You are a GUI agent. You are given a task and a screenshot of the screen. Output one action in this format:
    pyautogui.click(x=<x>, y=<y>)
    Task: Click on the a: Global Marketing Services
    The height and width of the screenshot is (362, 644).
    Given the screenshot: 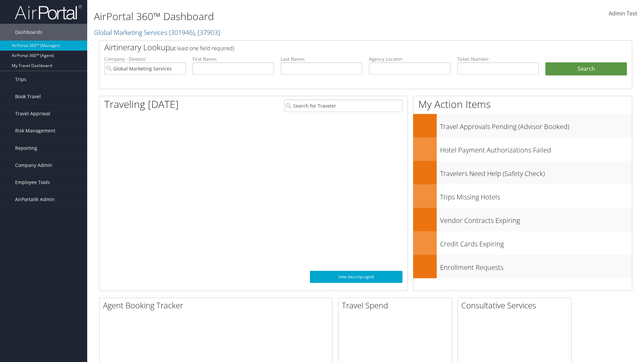 What is the action you would take?
    pyautogui.click(x=157, y=32)
    